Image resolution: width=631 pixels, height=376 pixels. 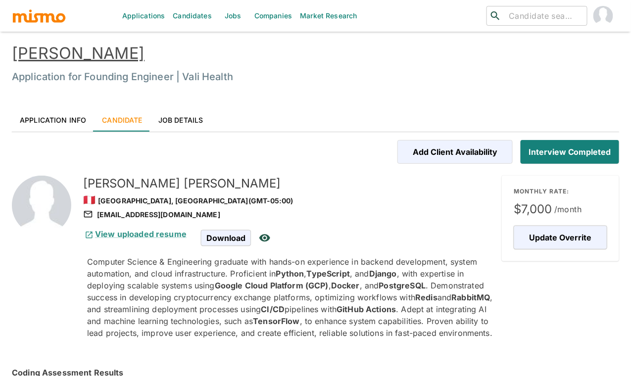 What do you see at coordinates (426, 297) in the screenshot?
I see `strong: Redis` at bounding box center [426, 297].